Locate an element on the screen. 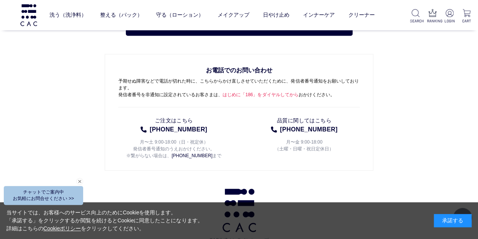  a: 洗う（洗浄料） is located at coordinates (68, 15).